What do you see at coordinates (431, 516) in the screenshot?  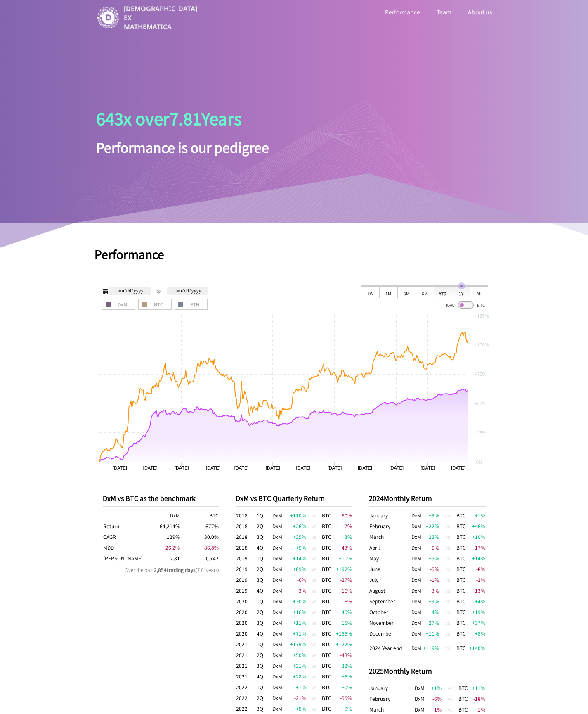 I see `td: +5 %` at bounding box center [431, 516].